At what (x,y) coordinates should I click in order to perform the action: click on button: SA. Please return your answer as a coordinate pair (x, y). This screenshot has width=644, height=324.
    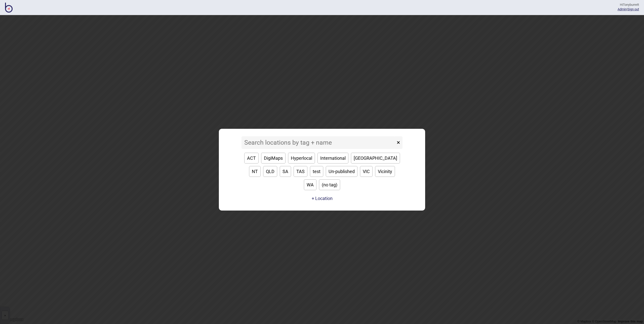
    Looking at the image, I should click on (285, 171).